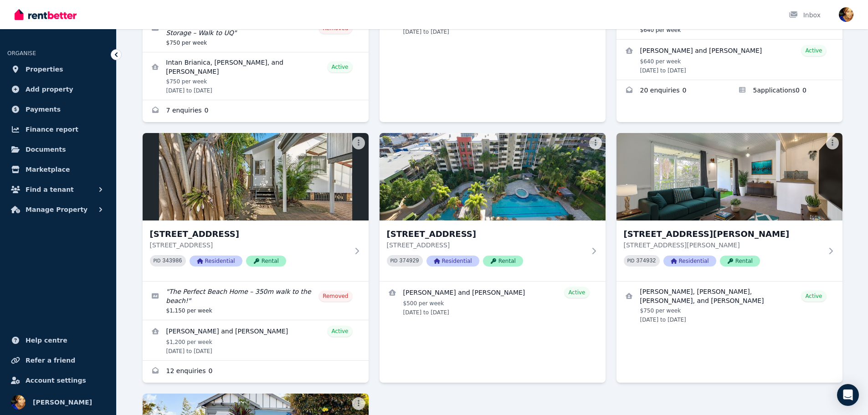 This screenshot has width=868, height=415. I want to click on a: Documents, so click(58, 149).